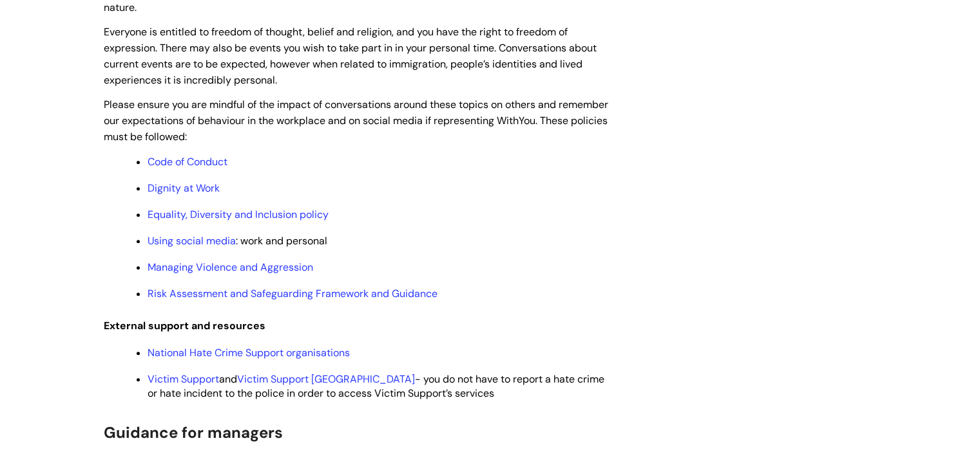 Image resolution: width=980 pixels, height=452 pixels. Describe the element at coordinates (184, 188) in the screenshot. I see `a: Dignity at Work` at that location.